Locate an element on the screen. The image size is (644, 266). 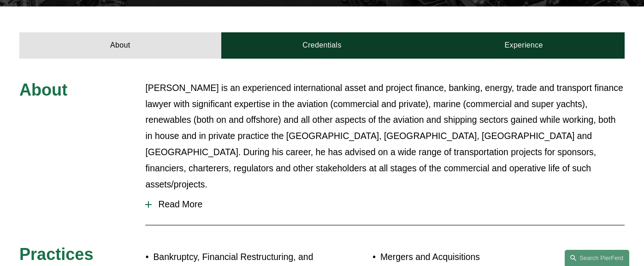
a: Experience is located at coordinates (524, 45).